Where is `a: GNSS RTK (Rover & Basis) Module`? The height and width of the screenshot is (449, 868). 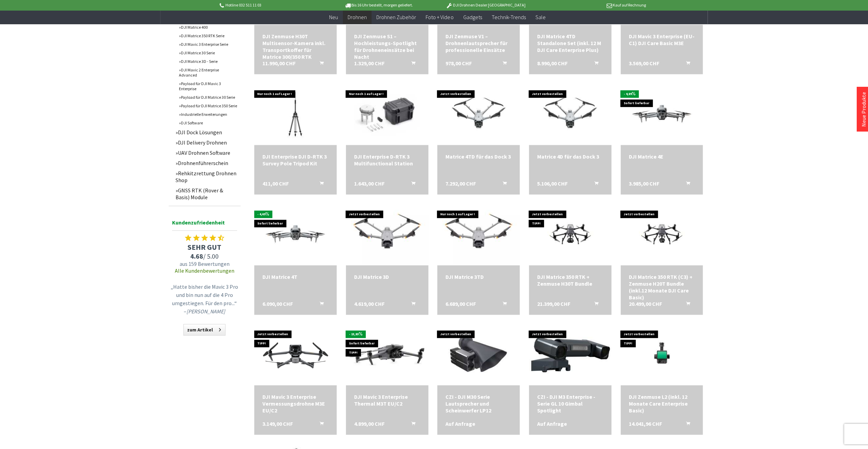
a: GNSS RTK (Rover & Basis) Module is located at coordinates (206, 194).